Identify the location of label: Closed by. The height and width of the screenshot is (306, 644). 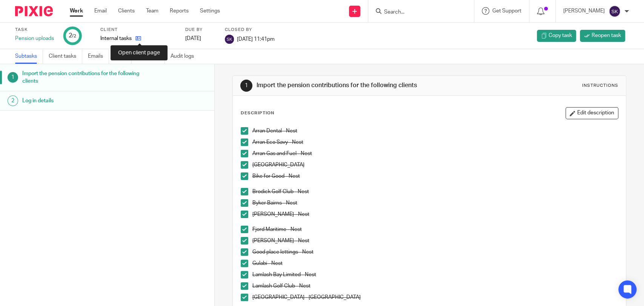
(250, 30).